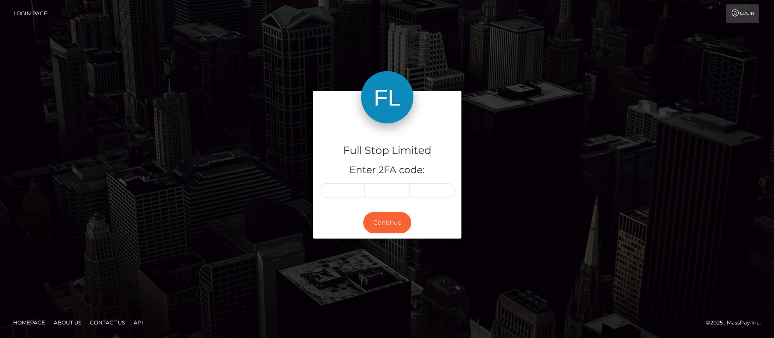 The height and width of the screenshot is (338, 774). I want to click on a: Login, so click(743, 14).